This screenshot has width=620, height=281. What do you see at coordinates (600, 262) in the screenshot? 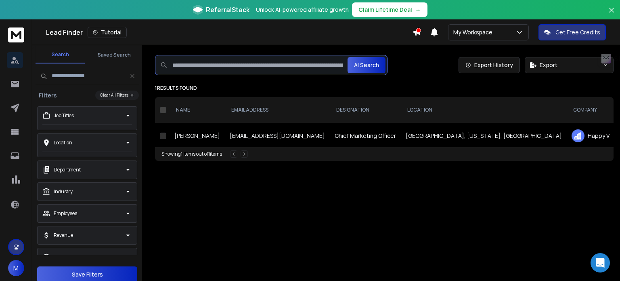
I see `div: Open Intercom Messenger` at bounding box center [600, 262].